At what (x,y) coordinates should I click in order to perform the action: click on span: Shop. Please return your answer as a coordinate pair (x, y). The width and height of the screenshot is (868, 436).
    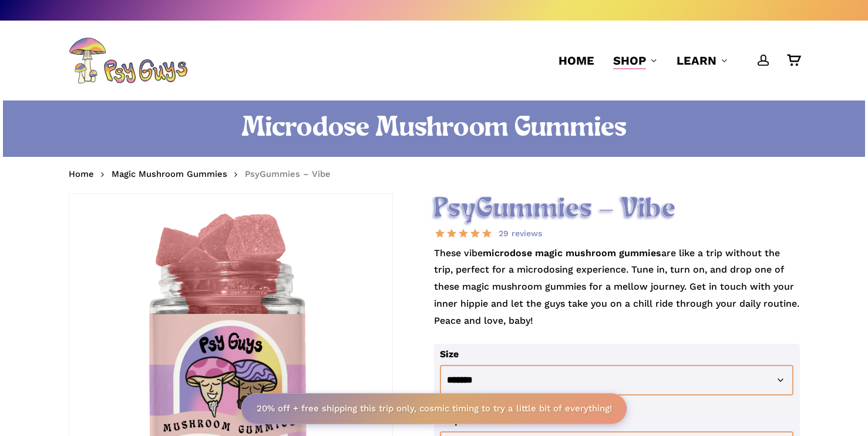
    Looking at the image, I should click on (630, 61).